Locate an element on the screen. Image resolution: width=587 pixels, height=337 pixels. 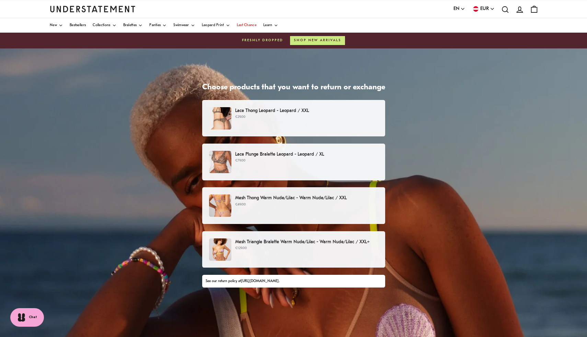
h1: Choose products that you want to return or exchange is located at coordinates (293, 88).